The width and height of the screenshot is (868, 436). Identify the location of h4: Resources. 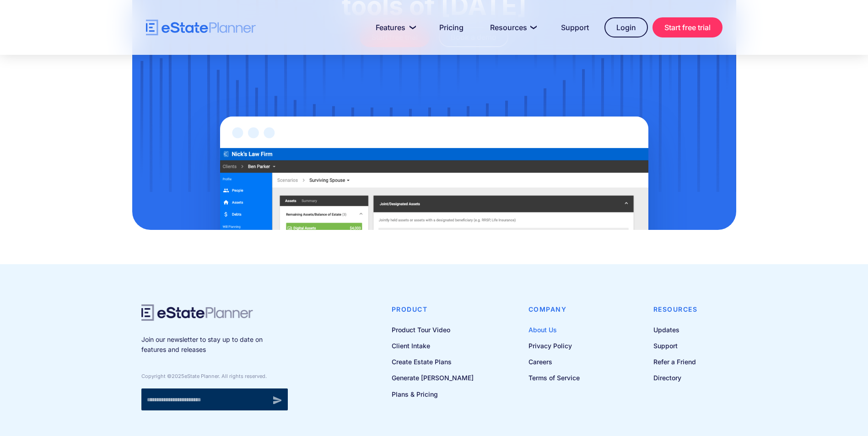
(676, 309).